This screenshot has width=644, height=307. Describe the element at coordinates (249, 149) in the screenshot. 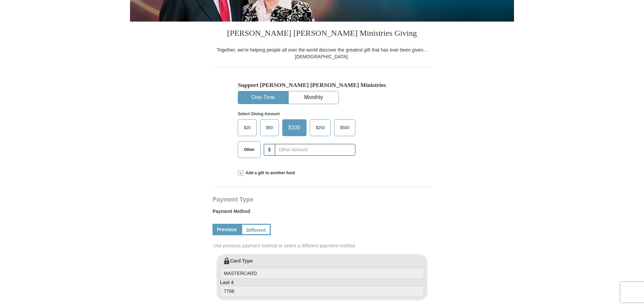

I see `span: Other` at that location.